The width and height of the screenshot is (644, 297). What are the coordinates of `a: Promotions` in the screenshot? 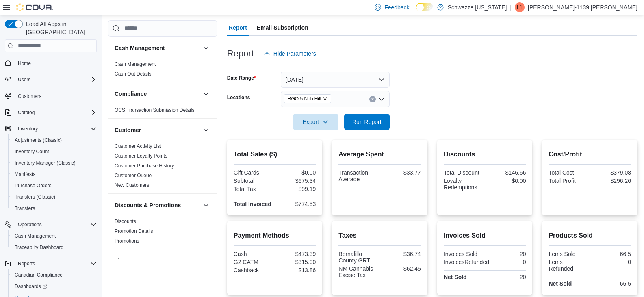 It's located at (127, 241).